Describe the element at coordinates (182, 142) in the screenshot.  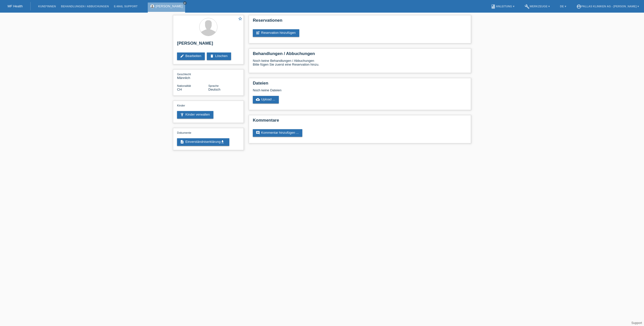
I see `i: description` at that location.